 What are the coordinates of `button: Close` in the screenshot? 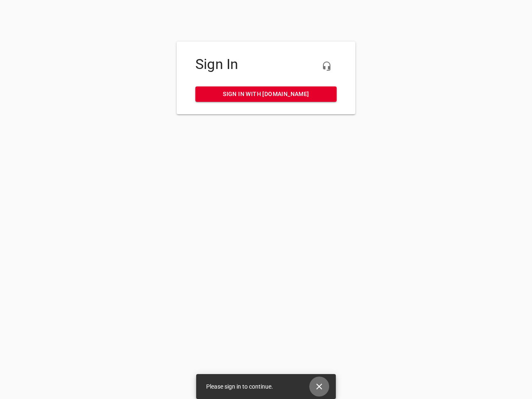 It's located at (319, 386).